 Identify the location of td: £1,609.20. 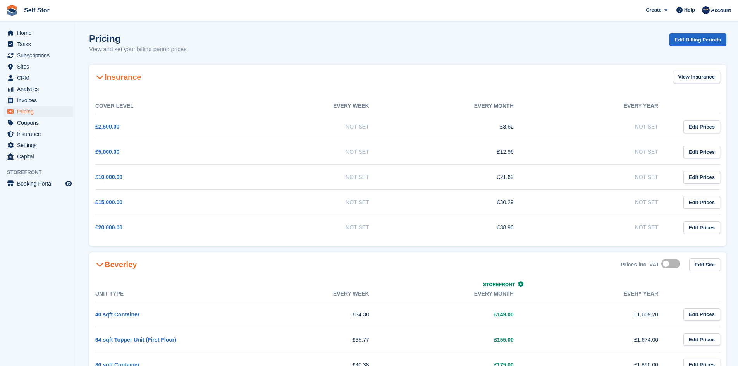
(601, 314).